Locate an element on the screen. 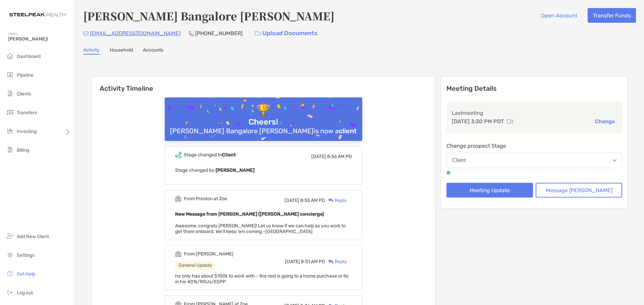  span: Get Help is located at coordinates (26, 274).